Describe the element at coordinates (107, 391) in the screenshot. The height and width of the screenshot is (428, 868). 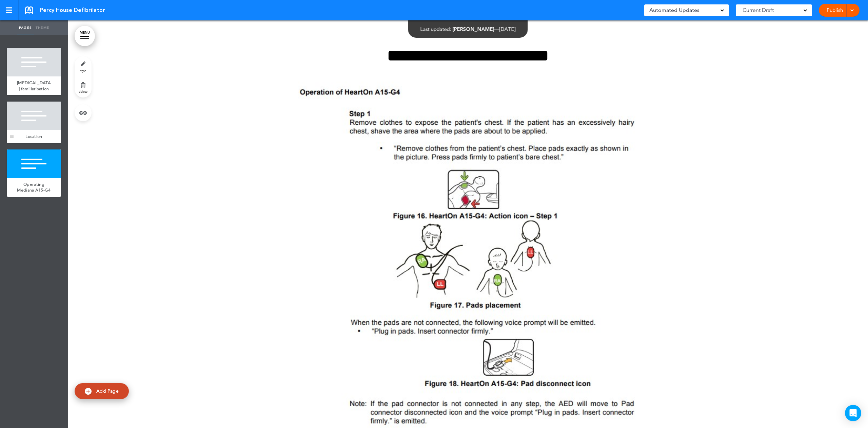
I see `span: Add Page` at that location.